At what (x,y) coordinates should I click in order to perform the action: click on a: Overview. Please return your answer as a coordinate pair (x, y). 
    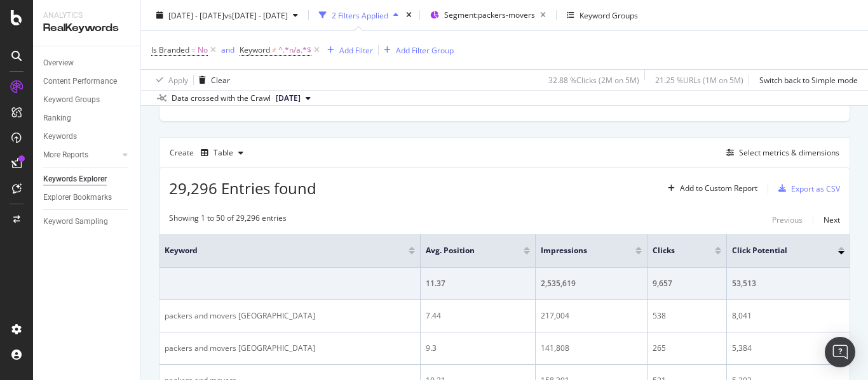
    Looking at the image, I should click on (87, 63).